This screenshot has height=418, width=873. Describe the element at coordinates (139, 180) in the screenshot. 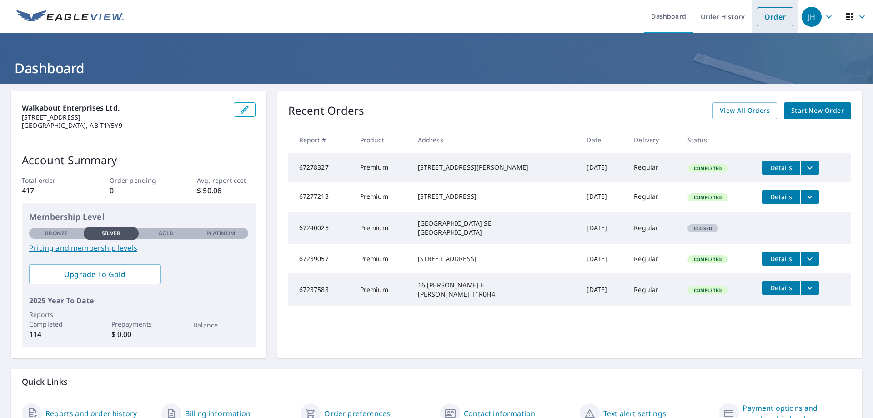

I see `p: Order pending` at that location.